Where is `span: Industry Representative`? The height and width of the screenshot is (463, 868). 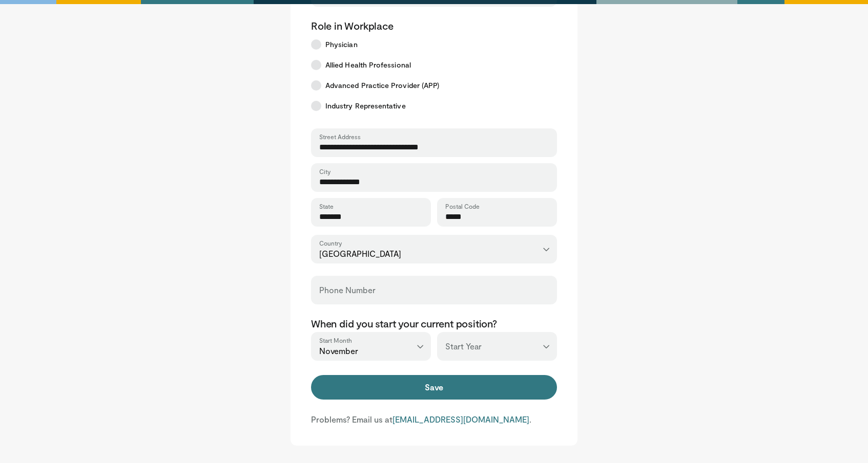 span: Industry Representative is located at coordinates (365, 106).